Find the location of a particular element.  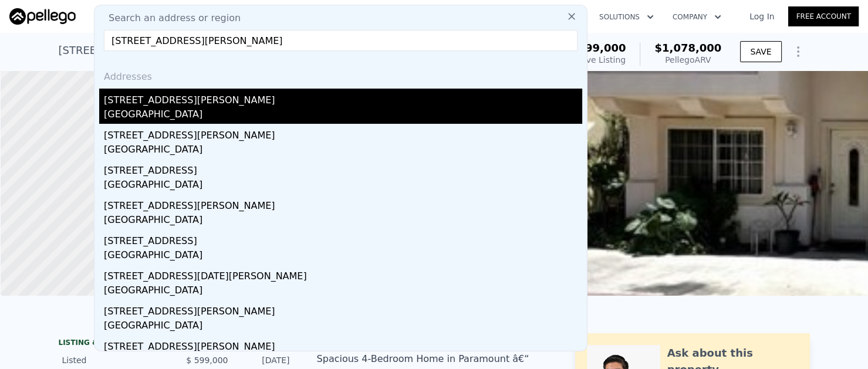

a: Log In is located at coordinates (761, 16).